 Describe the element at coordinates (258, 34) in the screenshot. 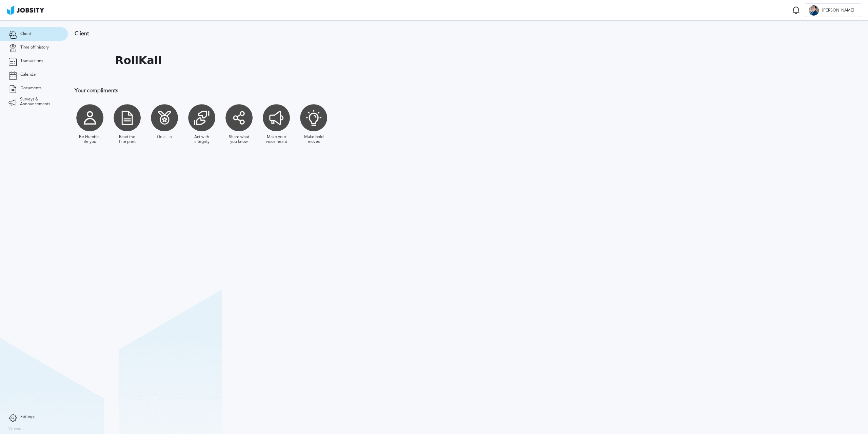

I see `h3: Client` at that location.